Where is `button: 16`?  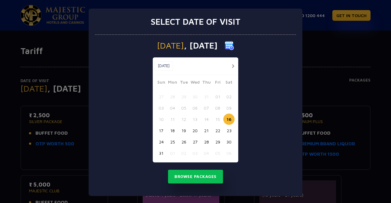 button: 16 is located at coordinates (229, 119).